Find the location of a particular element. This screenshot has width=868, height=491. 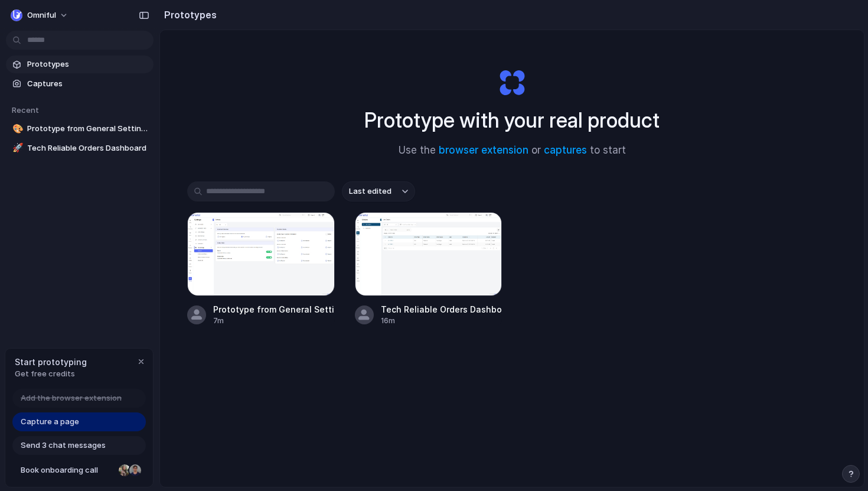

a: Tech Reliable Orders DashboardTech Reliable Orders Dashboard16m is located at coordinates (429, 269).